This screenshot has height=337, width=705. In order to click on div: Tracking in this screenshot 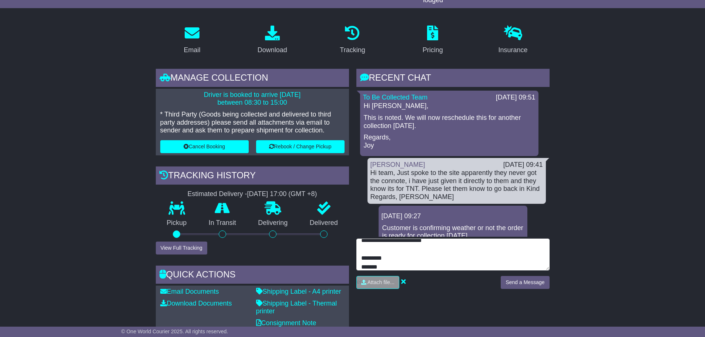, I will do `click(352, 50)`.